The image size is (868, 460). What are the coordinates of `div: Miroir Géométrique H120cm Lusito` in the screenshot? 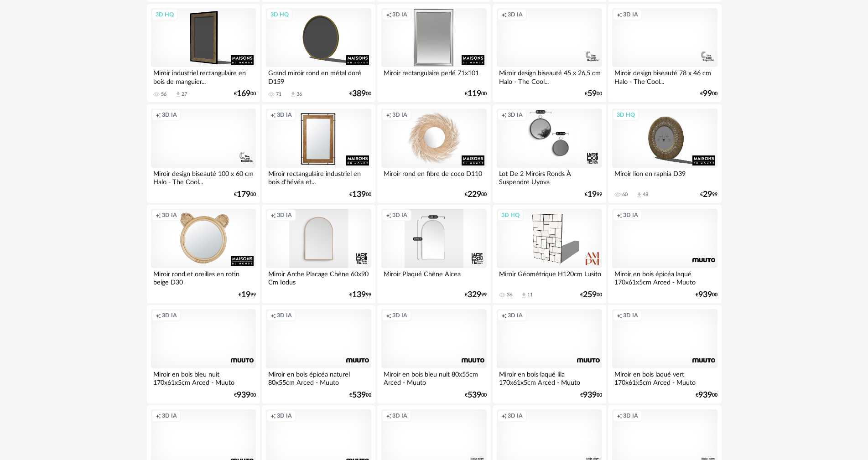 It's located at (549, 277).